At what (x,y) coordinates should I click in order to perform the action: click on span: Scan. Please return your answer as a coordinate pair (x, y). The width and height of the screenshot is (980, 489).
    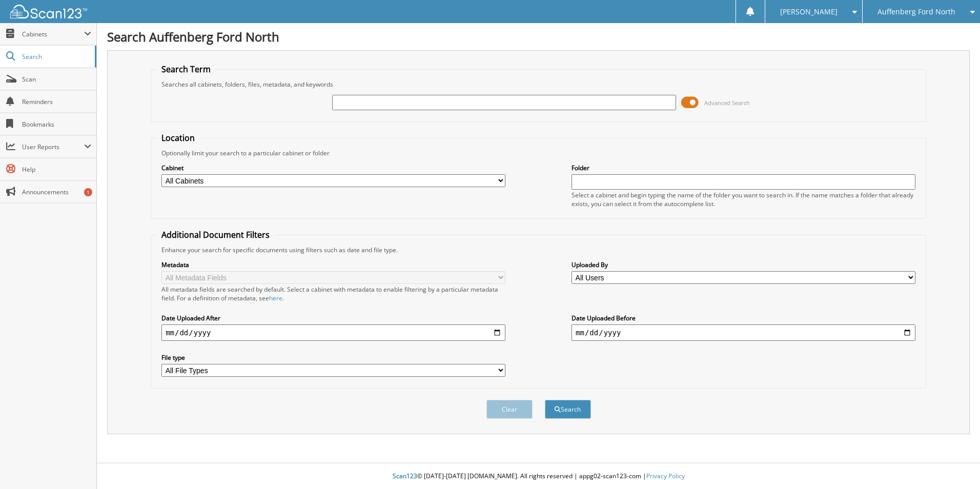
    Looking at the image, I should click on (56, 79).